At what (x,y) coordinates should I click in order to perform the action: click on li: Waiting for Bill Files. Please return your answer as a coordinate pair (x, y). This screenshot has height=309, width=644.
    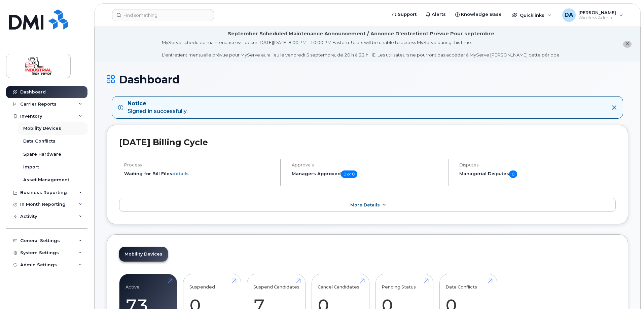
    Looking at the image, I should click on (199, 173).